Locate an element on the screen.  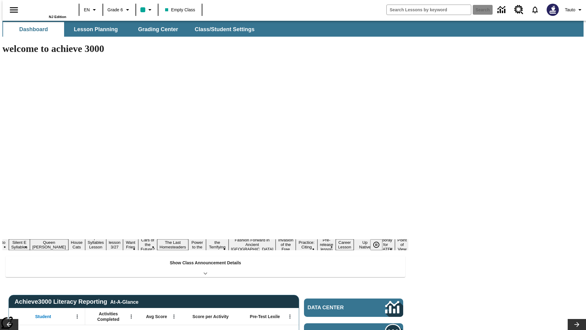
button: Slide 3 Queen Yu-Na is located at coordinates (49, 244).